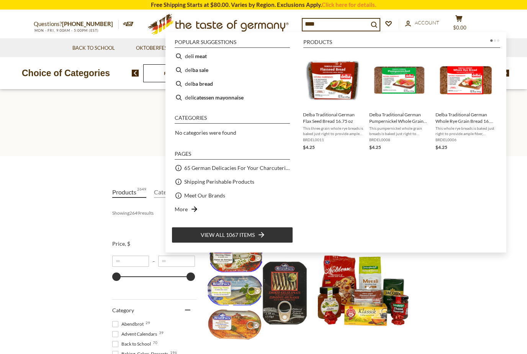  Describe the element at coordinates (349, 5) in the screenshot. I see `a: Click here for details.` at that location.